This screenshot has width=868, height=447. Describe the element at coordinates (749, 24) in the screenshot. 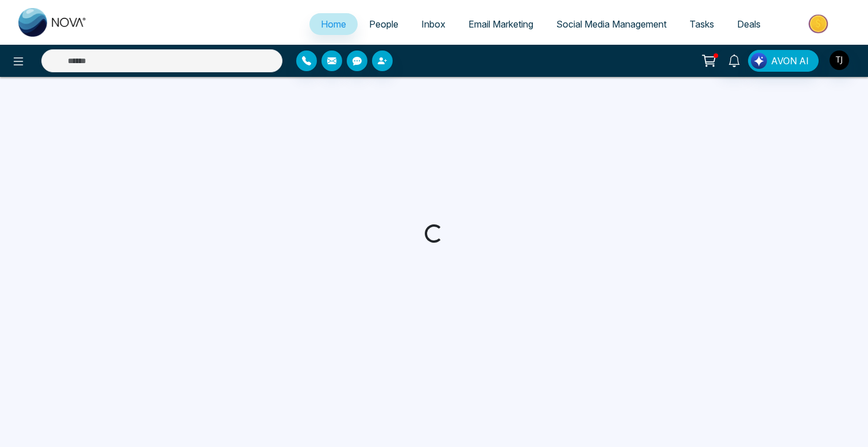

I see `a: Deals` at that location.